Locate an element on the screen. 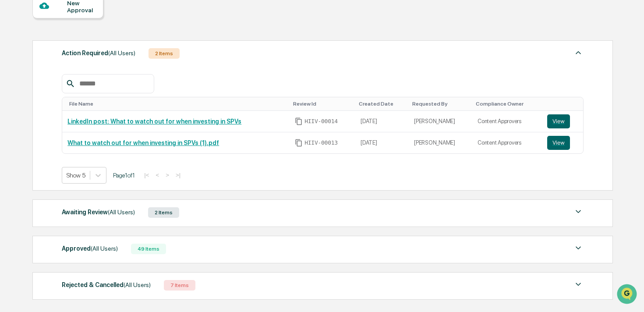  button: Start new chat is located at coordinates (154, 75).